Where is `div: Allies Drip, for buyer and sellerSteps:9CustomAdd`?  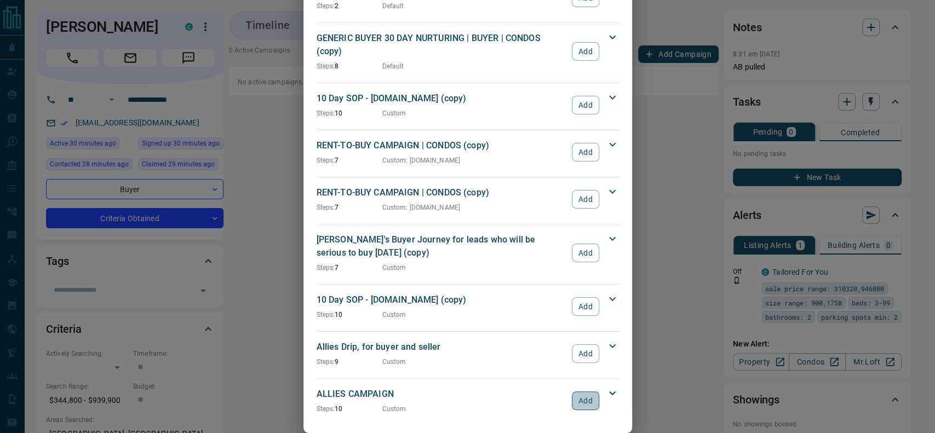 div: Allies Drip, for buyer and sellerSteps:9CustomAdd is located at coordinates (468, 354).